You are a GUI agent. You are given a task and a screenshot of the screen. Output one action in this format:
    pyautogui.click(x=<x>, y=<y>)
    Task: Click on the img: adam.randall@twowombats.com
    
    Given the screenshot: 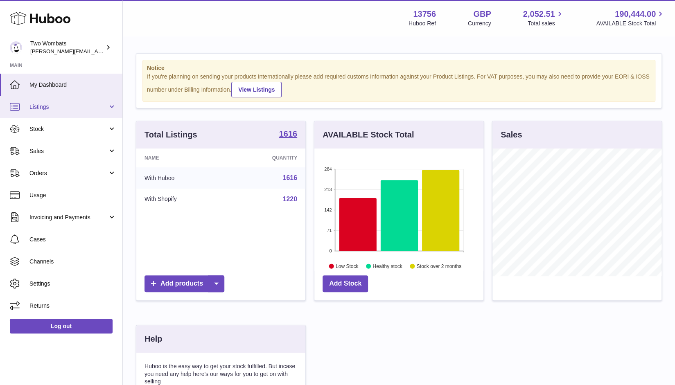 What is the action you would take?
    pyautogui.click(x=16, y=47)
    